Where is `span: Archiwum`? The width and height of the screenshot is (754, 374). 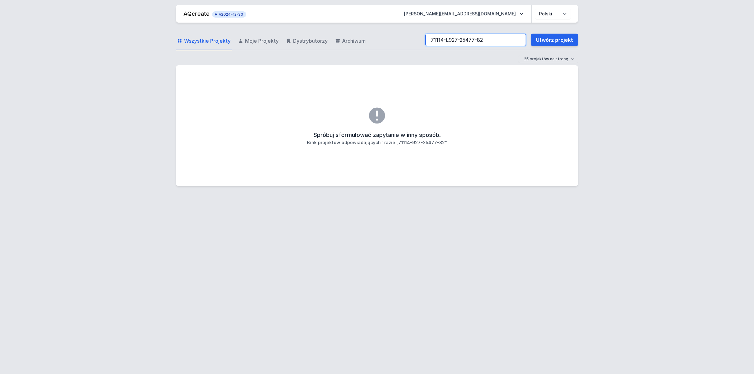
span: Archiwum is located at coordinates (354, 41).